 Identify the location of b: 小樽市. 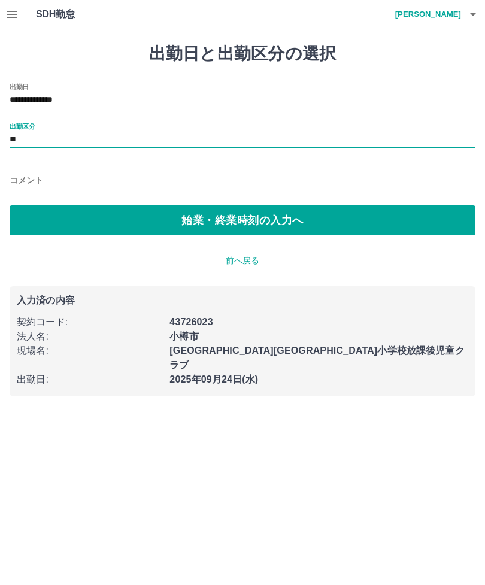
(184, 336).